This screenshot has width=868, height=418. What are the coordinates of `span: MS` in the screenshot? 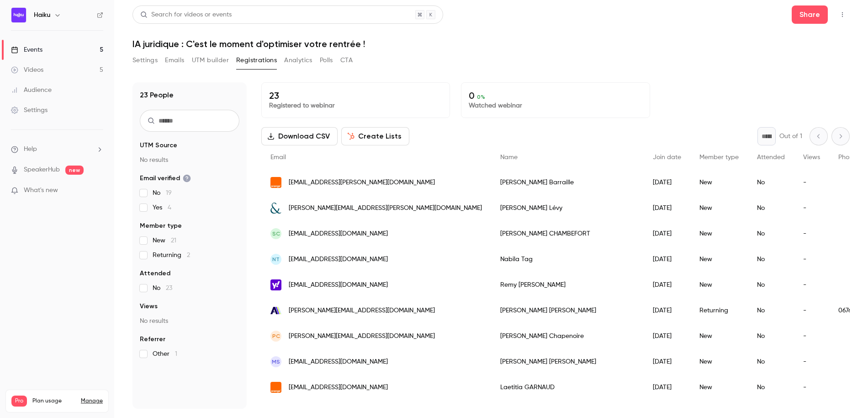 It's located at (276, 362).